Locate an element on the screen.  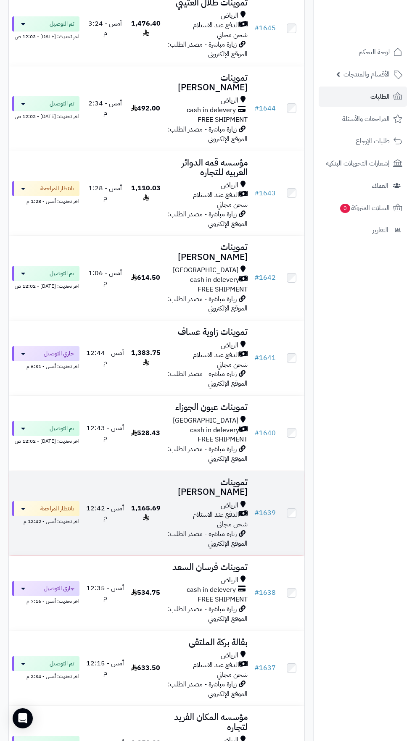
span: 534.75 is located at coordinates (145, 593).